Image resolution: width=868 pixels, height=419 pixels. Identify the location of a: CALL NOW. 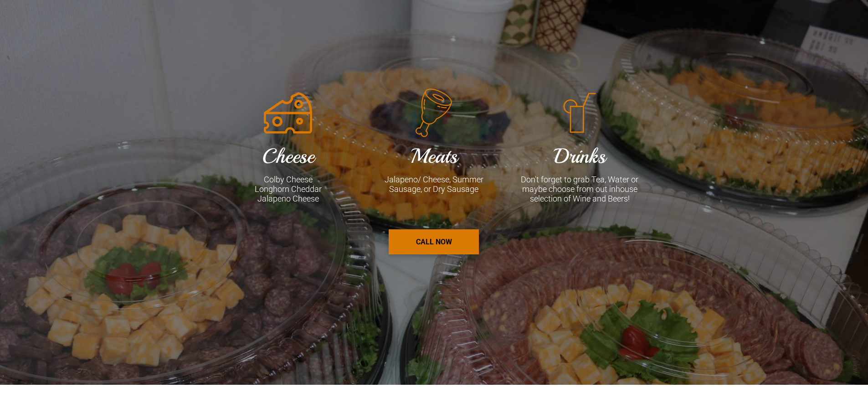
(434, 242).